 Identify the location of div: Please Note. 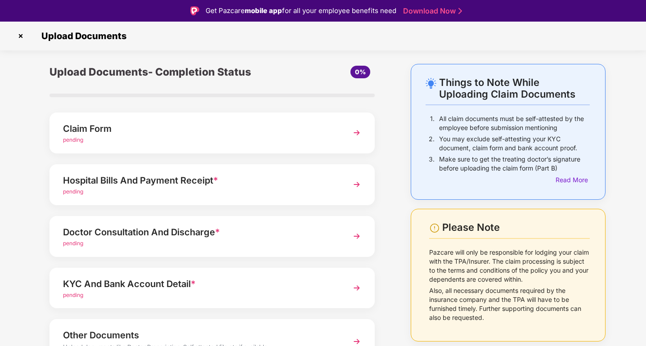
(516, 227).